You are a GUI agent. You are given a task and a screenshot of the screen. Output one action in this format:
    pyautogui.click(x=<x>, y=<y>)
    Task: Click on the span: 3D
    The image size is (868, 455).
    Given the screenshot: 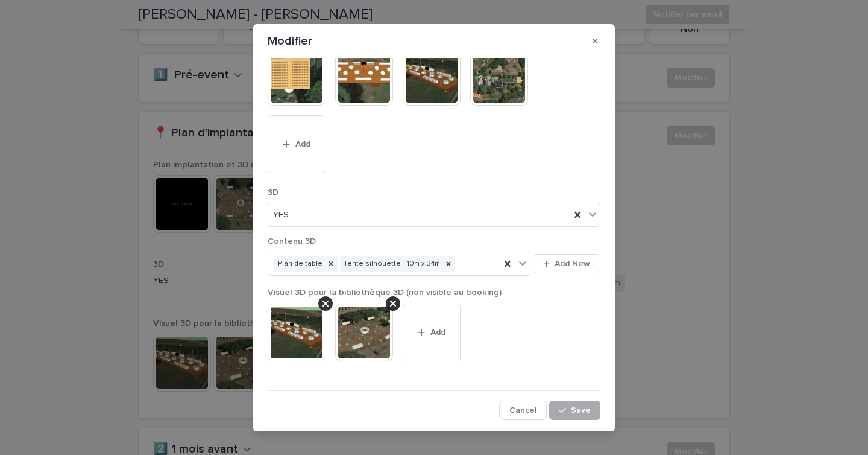 What is the action you would take?
    pyautogui.click(x=273, y=193)
    